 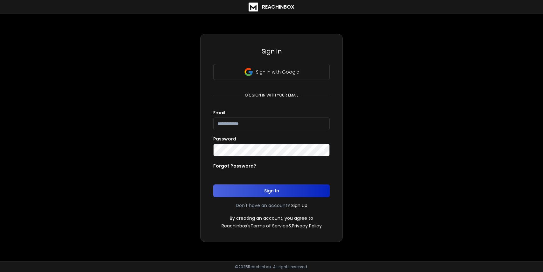 What do you see at coordinates (271, 95) in the screenshot?
I see `p: or, sign in with your email` at bounding box center [271, 95].